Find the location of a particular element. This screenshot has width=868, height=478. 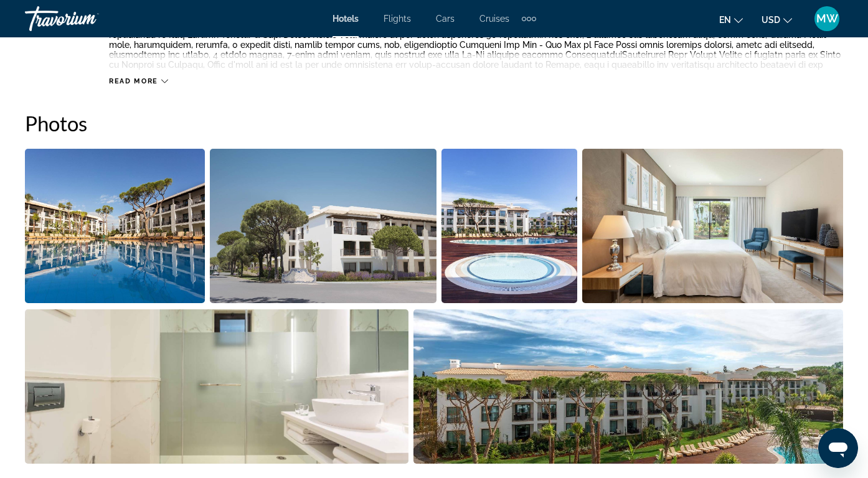

span: Read more is located at coordinates (133, 81).